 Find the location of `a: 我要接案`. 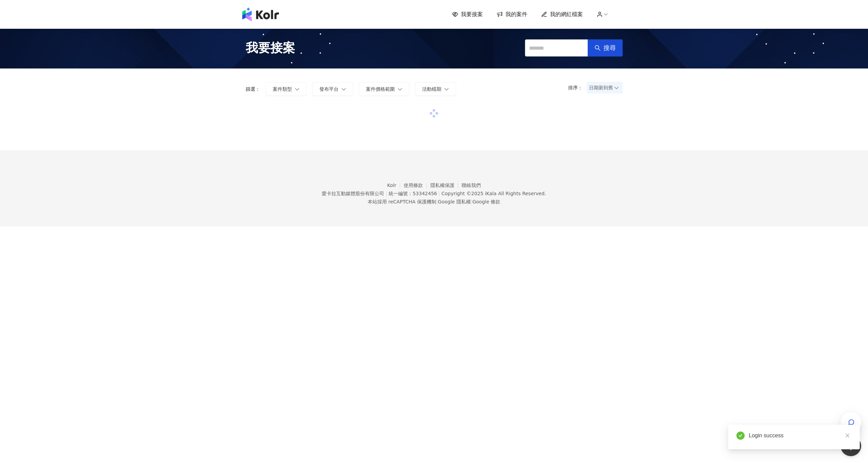

a: 我要接案 is located at coordinates (468, 15).